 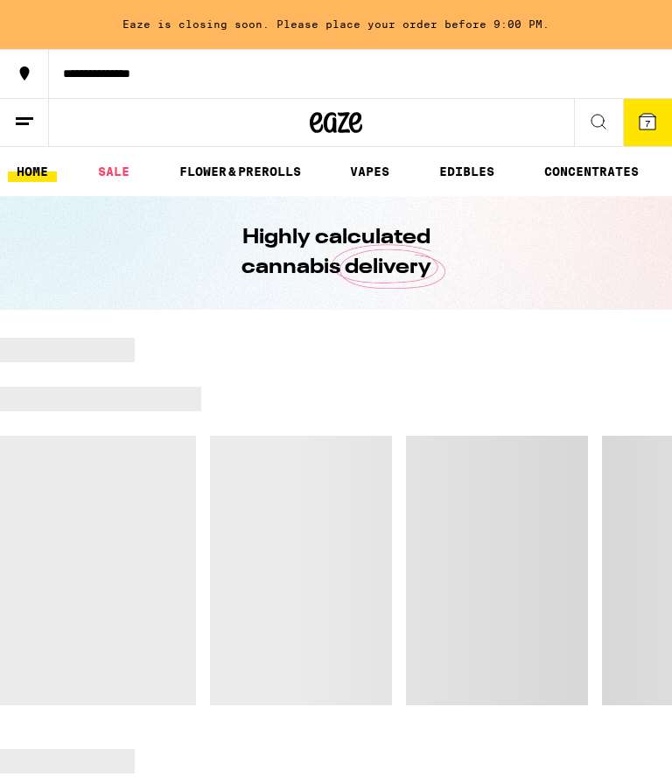 What do you see at coordinates (369, 171) in the screenshot?
I see `a: VAPES` at bounding box center [369, 171].